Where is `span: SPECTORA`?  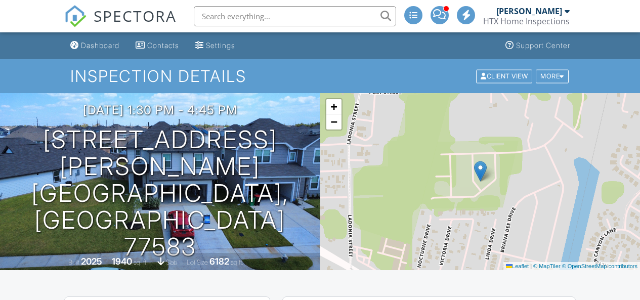
span: SPECTORA is located at coordinates (135, 16).